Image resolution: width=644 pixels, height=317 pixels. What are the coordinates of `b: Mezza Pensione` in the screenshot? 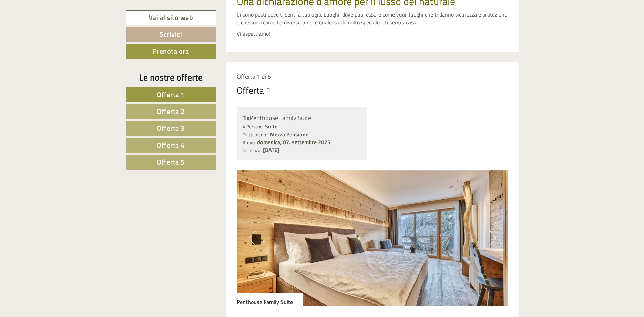 It's located at (289, 134).